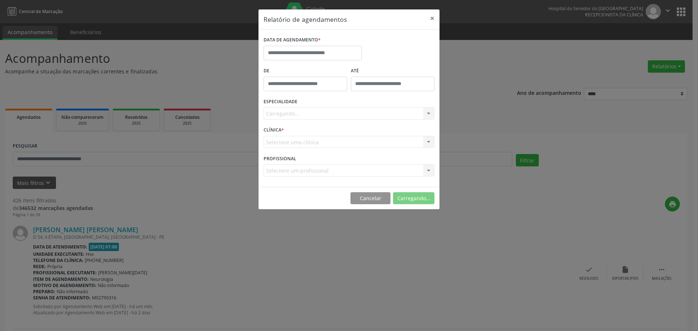  I want to click on label: De, so click(306, 71).